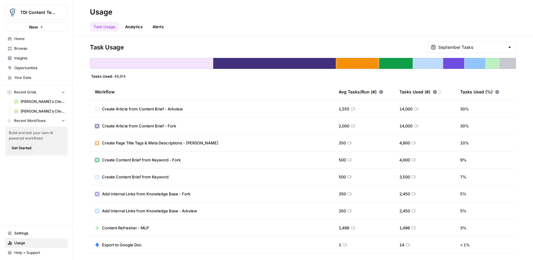 The height and width of the screenshot is (260, 533). What do you see at coordinates (33, 27) in the screenshot?
I see `span: New` at bounding box center [33, 27].